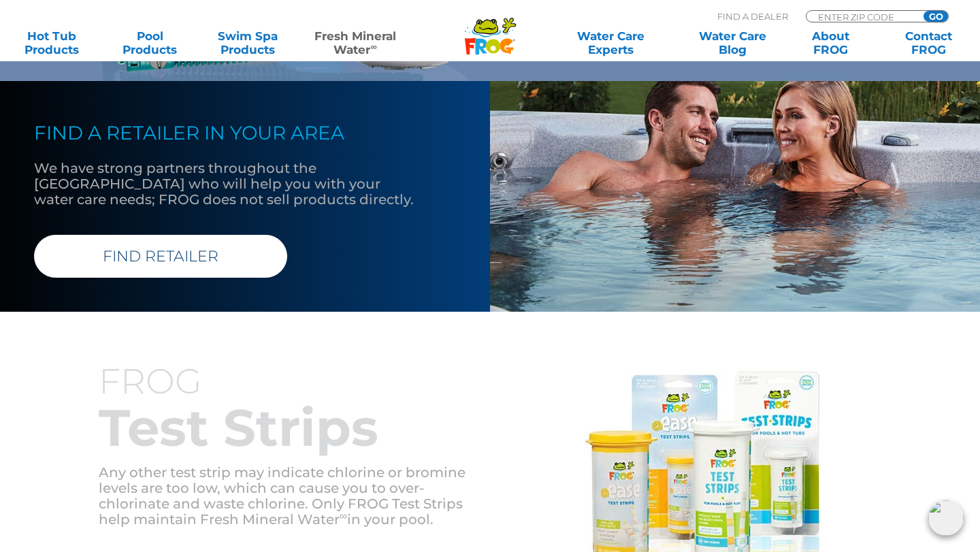  What do you see at coordinates (929, 43) in the screenshot?
I see `a: ContactFROG` at bounding box center [929, 43].